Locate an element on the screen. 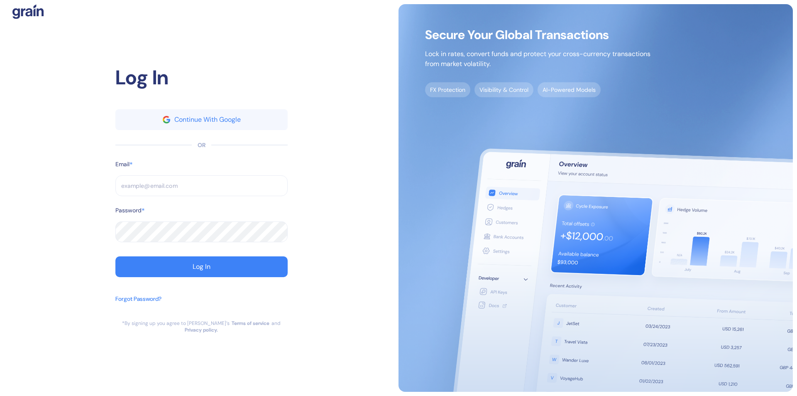  div: Continue With Google is located at coordinates (208, 120).